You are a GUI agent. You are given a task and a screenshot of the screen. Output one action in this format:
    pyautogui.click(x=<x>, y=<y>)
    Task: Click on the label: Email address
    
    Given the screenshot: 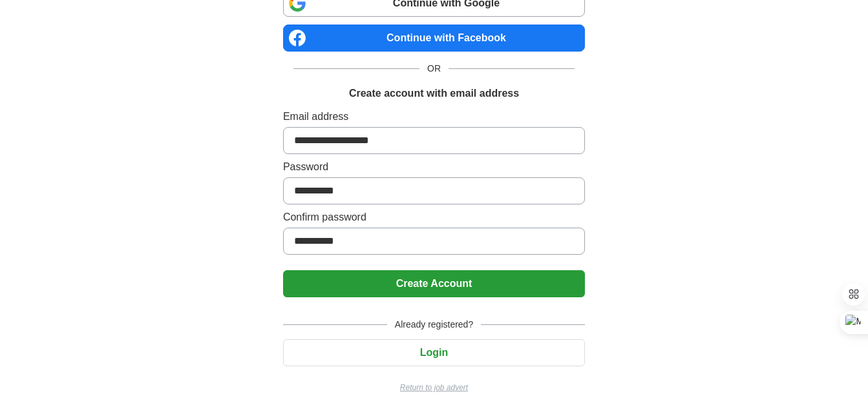 What is the action you would take?
    pyautogui.click(x=433, y=117)
    